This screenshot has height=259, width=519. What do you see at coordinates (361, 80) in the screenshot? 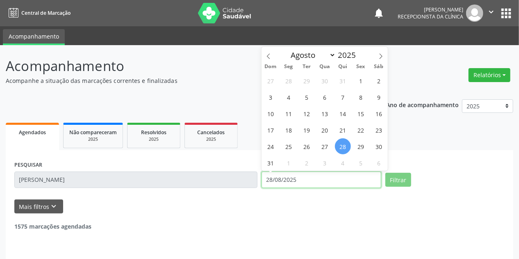
I see `span: Agosto 1, 2025` at bounding box center [361, 80].